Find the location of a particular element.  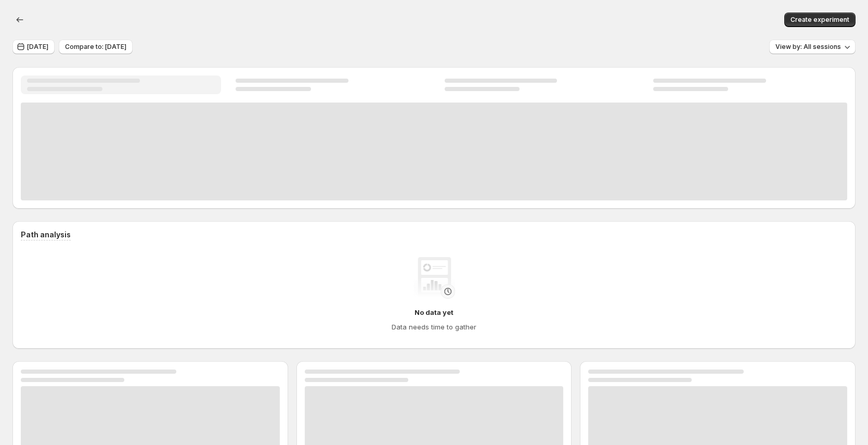

span: Create experiment is located at coordinates (819, 20).